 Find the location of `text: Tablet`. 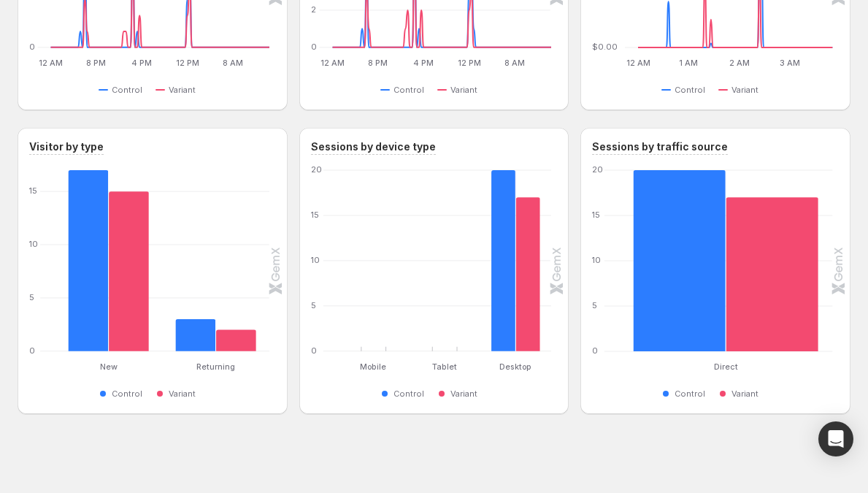

text: Tablet is located at coordinates (445, 367).